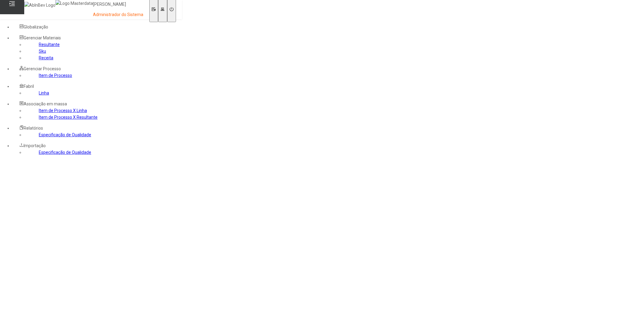 The width and height of the screenshot is (644, 318). I want to click on img: AbInBev Logo, so click(40, 5).